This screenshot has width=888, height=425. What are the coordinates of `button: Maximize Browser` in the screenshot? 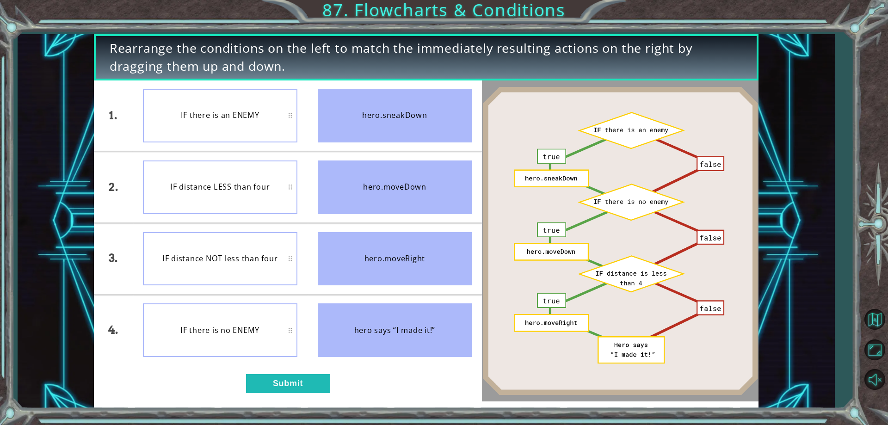 It's located at (874, 350).